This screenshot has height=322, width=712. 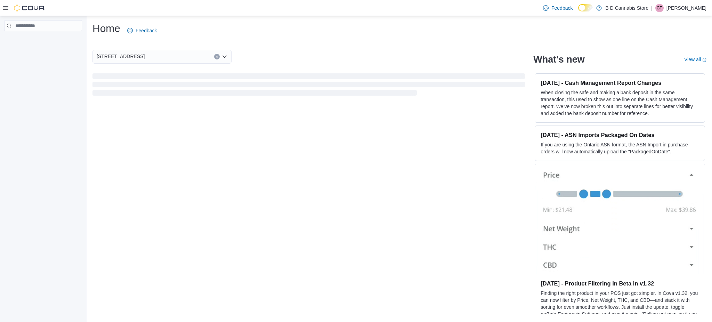 What do you see at coordinates (106, 29) in the screenshot?
I see `h1: Home` at bounding box center [106, 29].